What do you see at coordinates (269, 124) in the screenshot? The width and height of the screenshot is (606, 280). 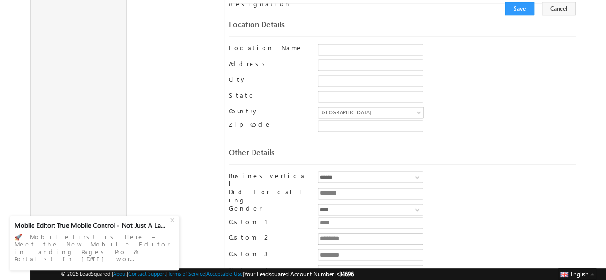 I see `label: Zip Code` at bounding box center [269, 124].